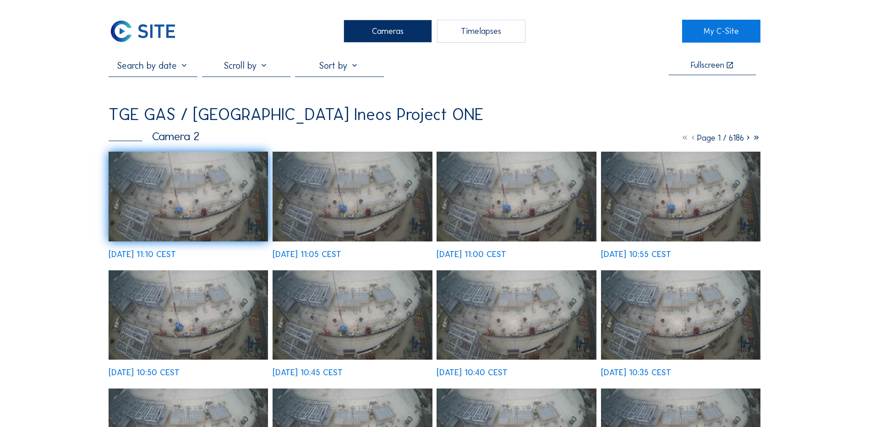 The image size is (869, 427). Describe the element at coordinates (153, 66) in the screenshot. I see `input: Search by date 󰅀` at that location.